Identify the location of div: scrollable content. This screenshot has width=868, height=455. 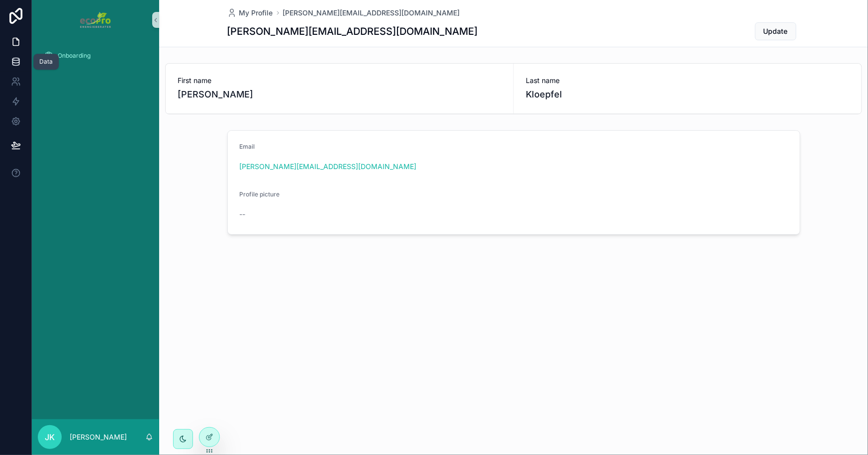
(95, 59).